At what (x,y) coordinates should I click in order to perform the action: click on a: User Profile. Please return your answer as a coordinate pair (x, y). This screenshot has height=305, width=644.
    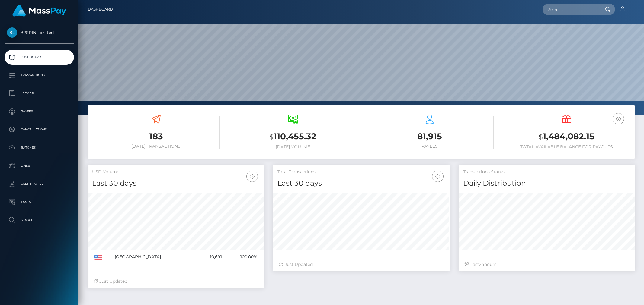
    Looking at the image, I should click on (39, 184).